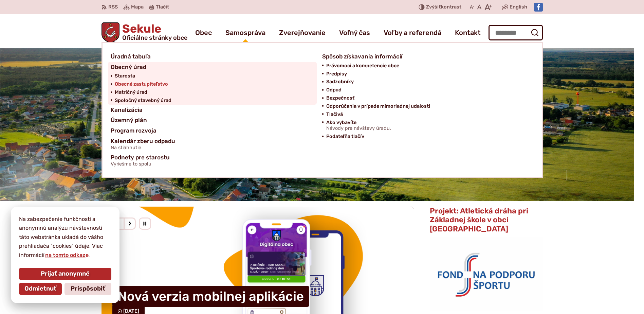  I want to click on span: Kalendár zberu odpadu, so click(143, 144).